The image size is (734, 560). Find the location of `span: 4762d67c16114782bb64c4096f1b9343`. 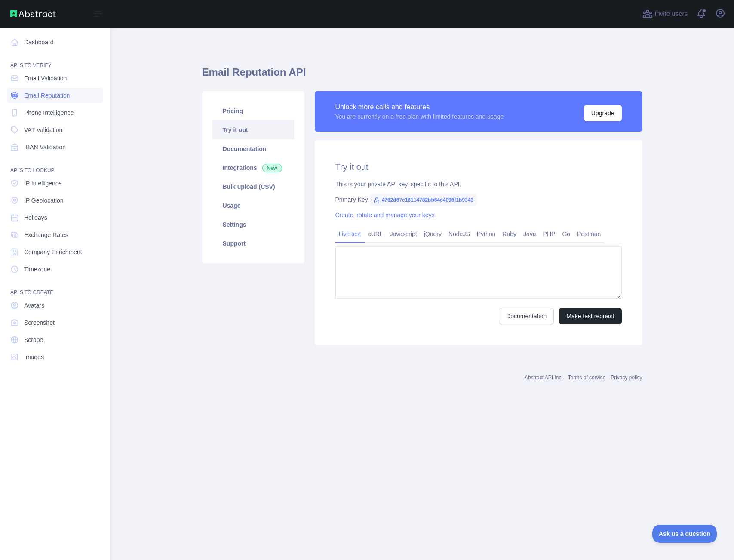

span: 4762d67c16114782bb64c4096f1b9343 is located at coordinates (424, 200).